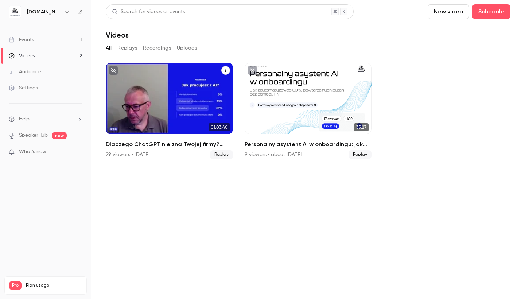  Describe the element at coordinates (169, 144) in the screenshot. I see `h2: Dlaczego ChatGPT nie zna Twojej firmy? Praktyczny przewodnik przygotowania wiedzy firmowej jako k...` at that location.